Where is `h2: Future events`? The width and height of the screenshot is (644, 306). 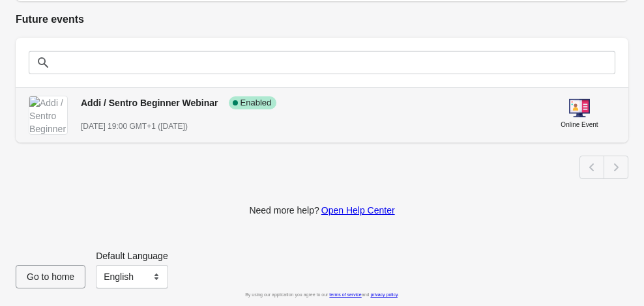 h2: Future events is located at coordinates (322, 20).